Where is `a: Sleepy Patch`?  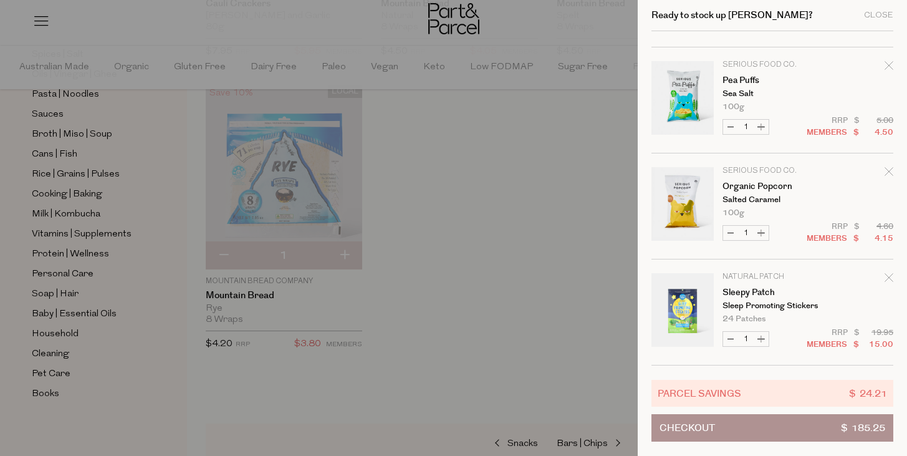
a: Sleepy Patch is located at coordinates (771, 292).